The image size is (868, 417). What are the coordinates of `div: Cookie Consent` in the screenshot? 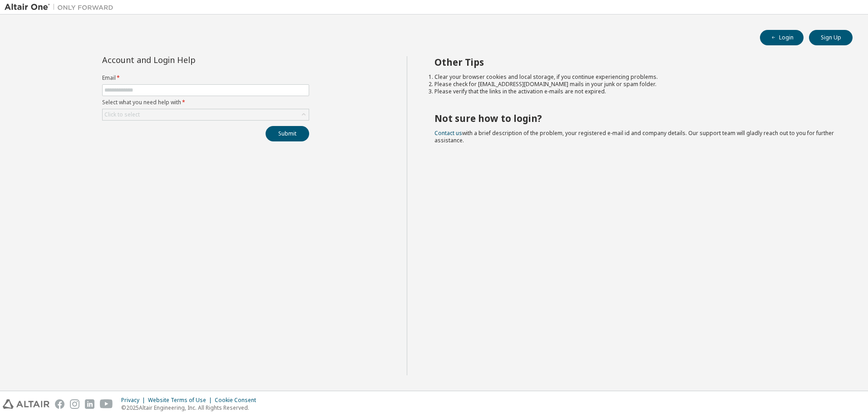 It's located at (238, 400).